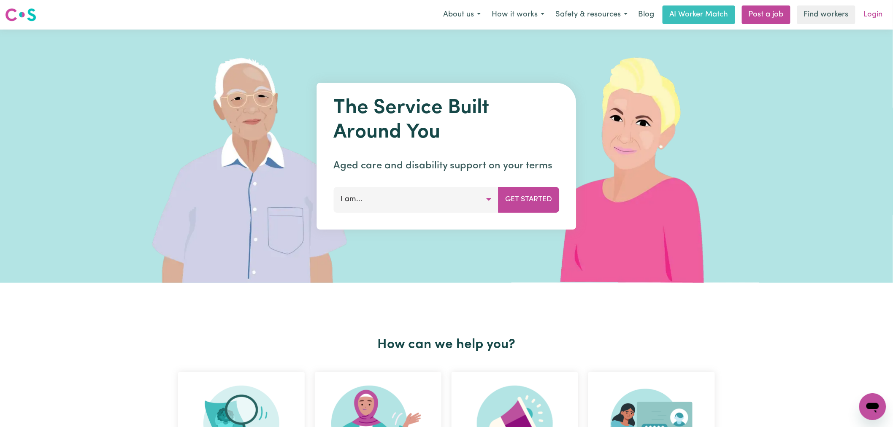 The image size is (893, 427). What do you see at coordinates (827, 15) in the screenshot?
I see `a: Find workers` at bounding box center [827, 15].